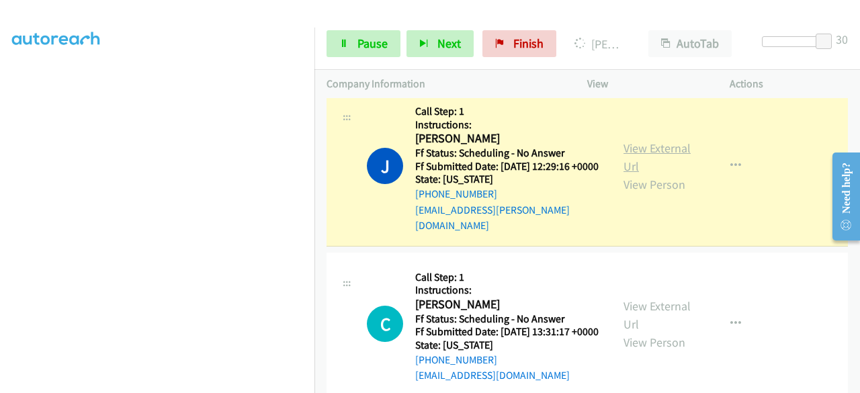 Image resolution: width=860 pixels, height=393 pixels. Describe the element at coordinates (24, 53) in the screenshot. I see `div: Open Resource Center` at that location.